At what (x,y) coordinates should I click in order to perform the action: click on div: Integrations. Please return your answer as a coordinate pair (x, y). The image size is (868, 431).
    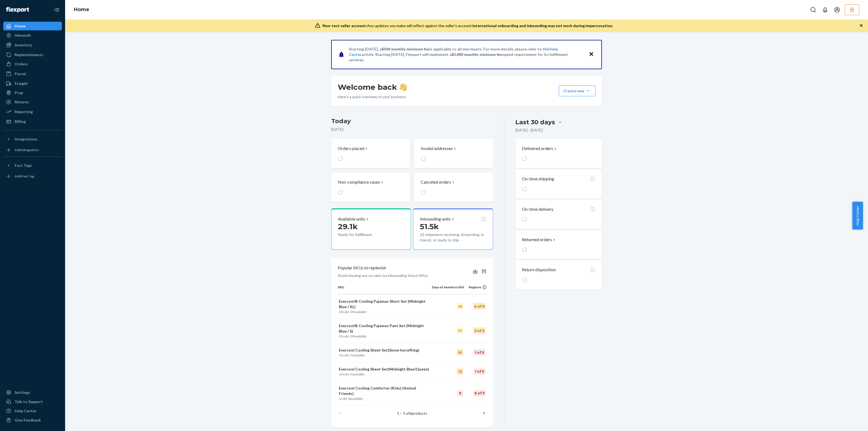
    Looking at the image, I should click on (26, 139).